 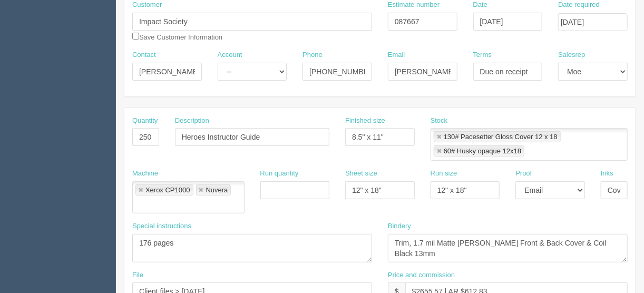 I want to click on label: Run quantity, so click(x=279, y=173).